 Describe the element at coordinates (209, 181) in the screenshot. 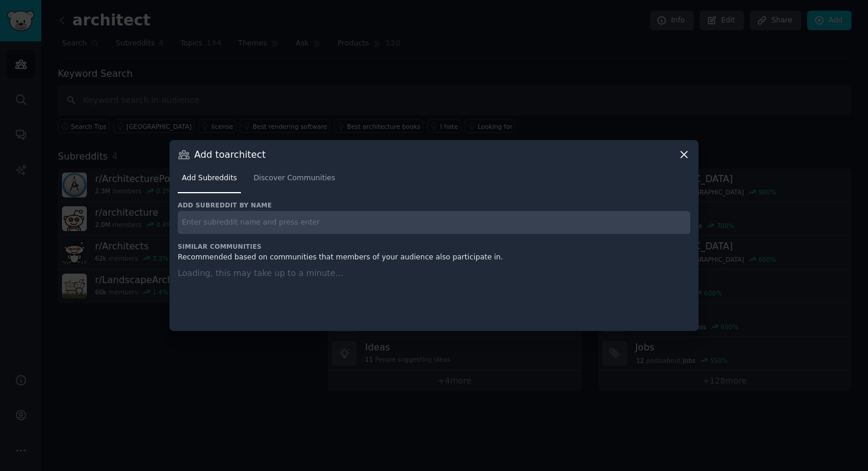

I see `a: Add Subreddits` at that location.